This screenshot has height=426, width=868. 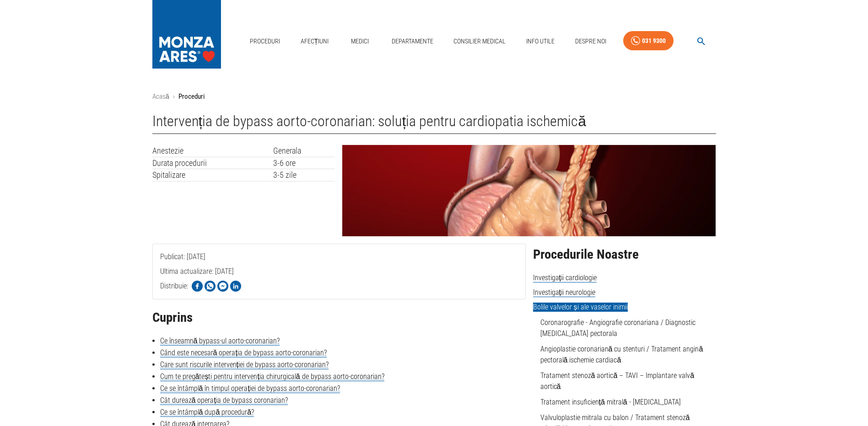 I want to click on img: Share on Facebook, so click(x=197, y=287).